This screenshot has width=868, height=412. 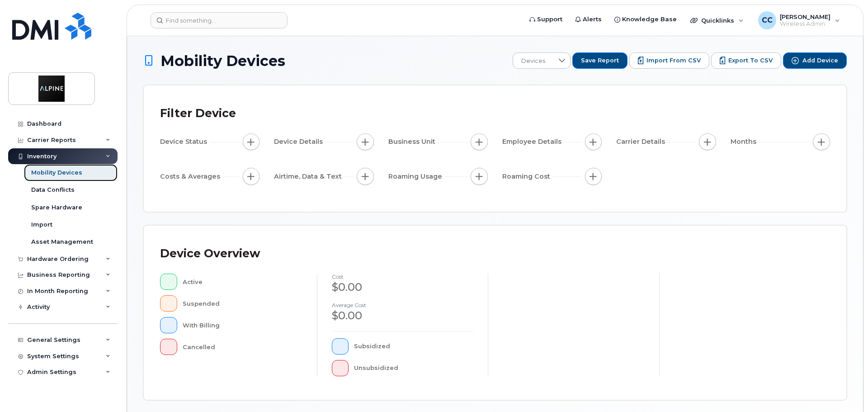 What do you see at coordinates (814, 61) in the screenshot?
I see `a: Add Device` at bounding box center [814, 61].